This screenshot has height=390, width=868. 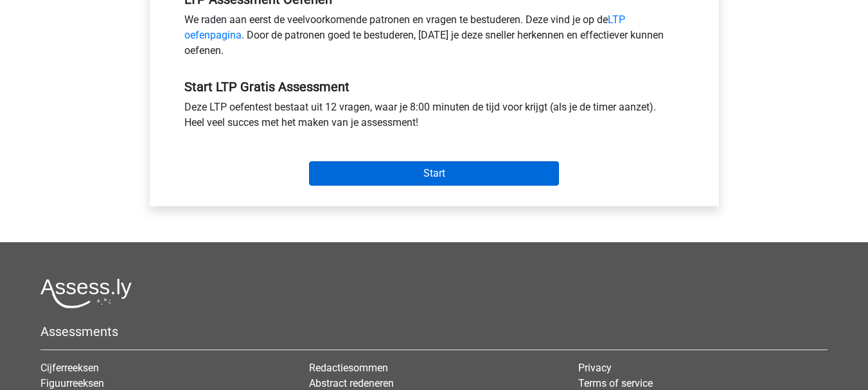 I want to click on a: Figuurreeksen, so click(x=72, y=383).